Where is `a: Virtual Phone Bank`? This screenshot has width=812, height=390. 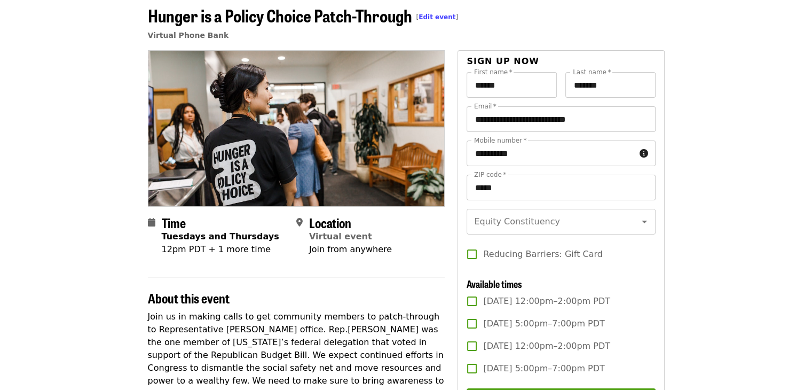 a: Virtual Phone Bank is located at coordinates (188, 35).